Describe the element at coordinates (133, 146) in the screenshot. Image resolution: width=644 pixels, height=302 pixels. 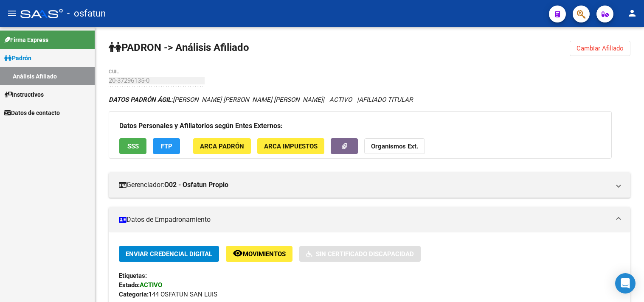
I see `button: SSS` at that location.